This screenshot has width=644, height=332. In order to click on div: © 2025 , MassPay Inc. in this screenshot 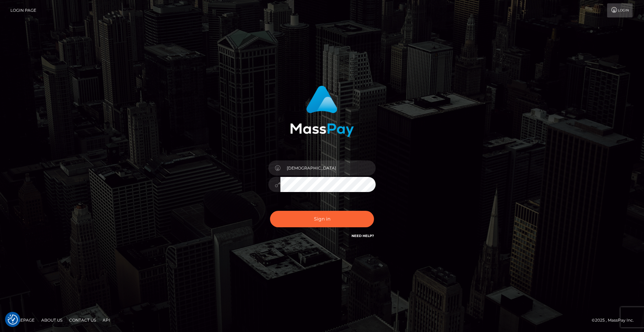, I will do `click(615, 320)`.